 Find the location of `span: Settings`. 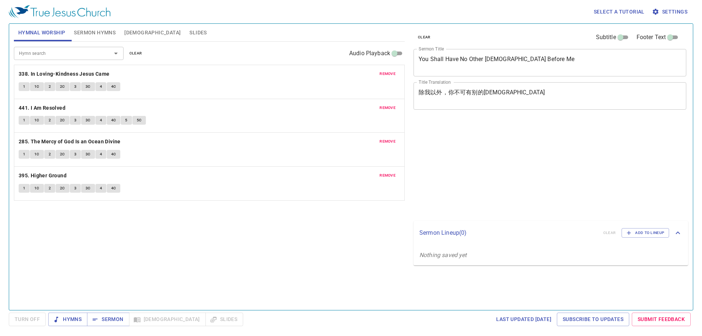

span: Settings is located at coordinates (670, 12).